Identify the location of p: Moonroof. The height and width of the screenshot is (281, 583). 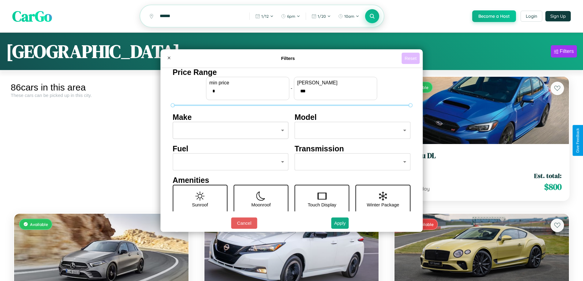
(261, 205).